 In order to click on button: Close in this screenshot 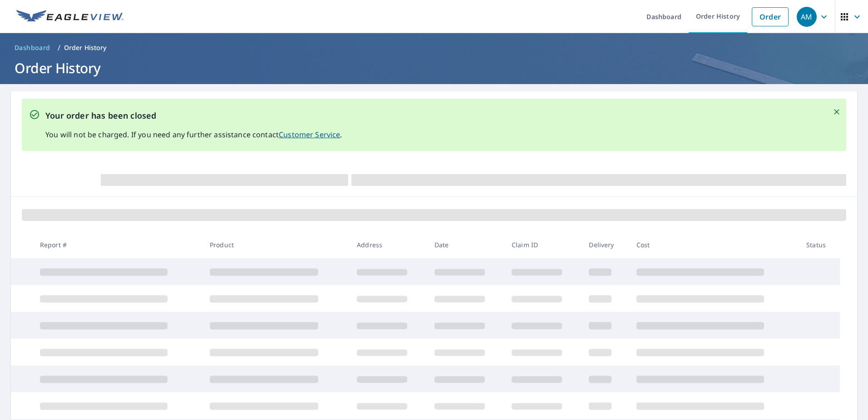, I will do `click(836, 112)`.